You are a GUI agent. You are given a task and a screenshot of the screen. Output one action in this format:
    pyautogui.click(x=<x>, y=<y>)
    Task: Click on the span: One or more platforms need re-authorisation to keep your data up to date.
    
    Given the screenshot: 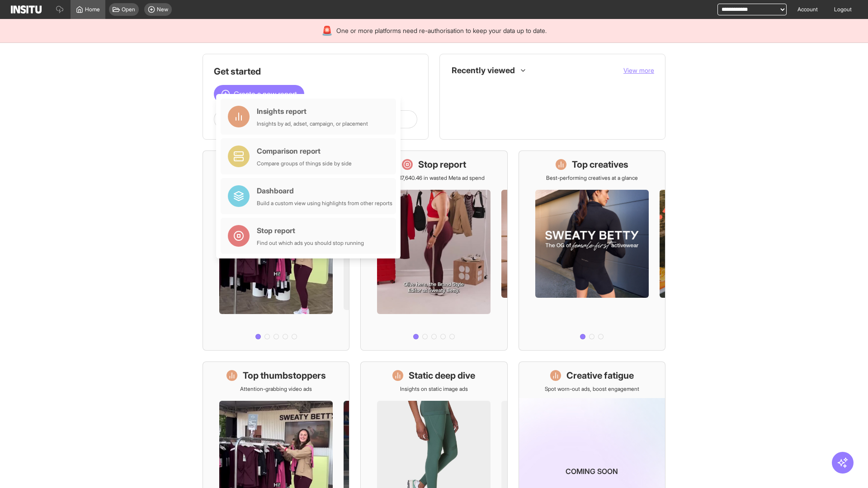 What is the action you would take?
    pyautogui.click(x=441, y=30)
    